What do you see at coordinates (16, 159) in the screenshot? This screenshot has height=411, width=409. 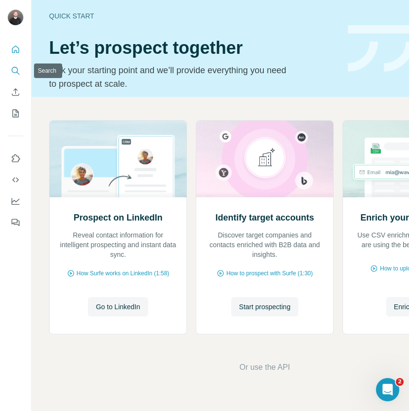 I see `button: Use Surfe on LinkedIn` at bounding box center [16, 159].